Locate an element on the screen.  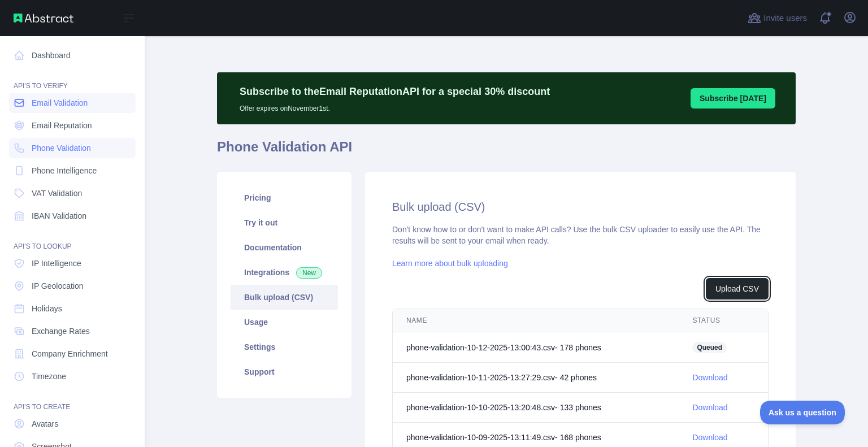
a: IP Intelligence is located at coordinates (72, 263).